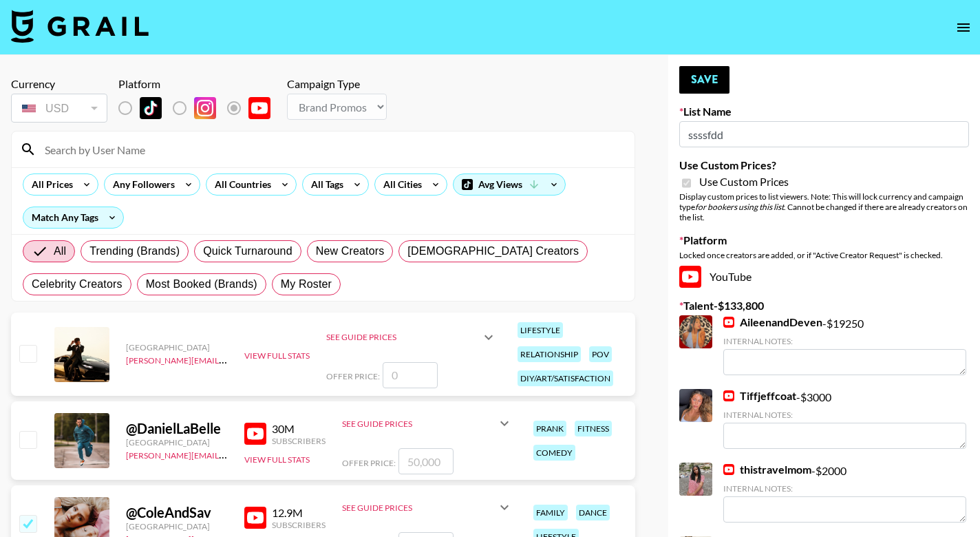  What do you see at coordinates (704, 80) in the screenshot?
I see `button: Save` at bounding box center [704, 80].